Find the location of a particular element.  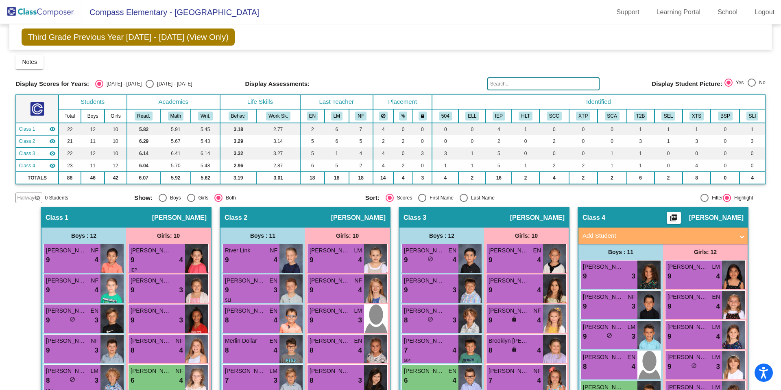

th: Students is located at coordinates (93, 102).